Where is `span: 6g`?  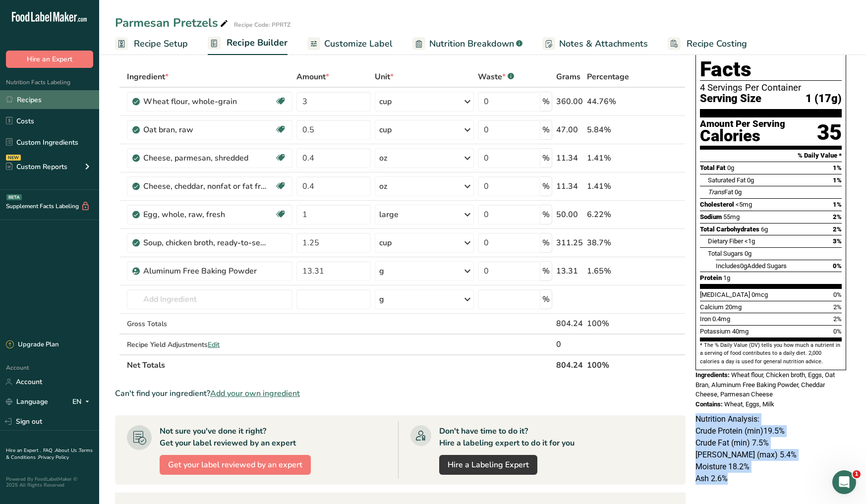 span: 6g is located at coordinates (764, 229).